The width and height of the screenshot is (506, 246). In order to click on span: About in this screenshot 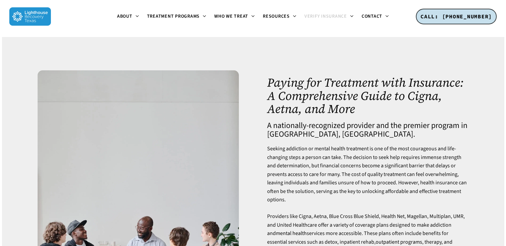, I will do `click(125, 16)`.